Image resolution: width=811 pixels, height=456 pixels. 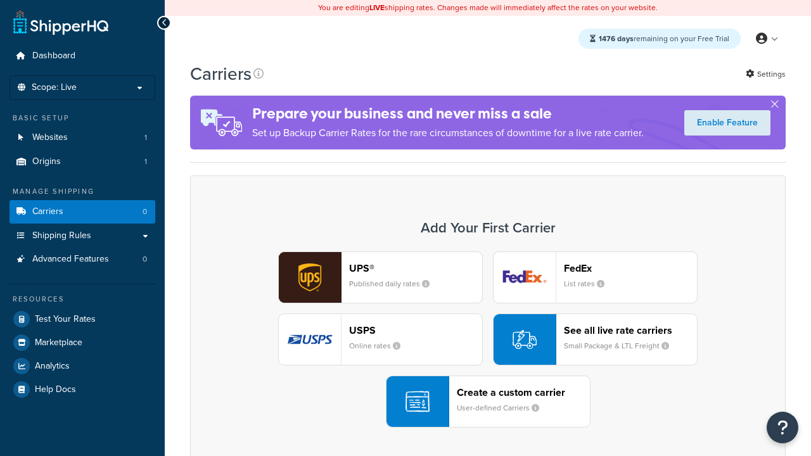 I want to click on h3: Add Your First Carrier, so click(x=488, y=228).